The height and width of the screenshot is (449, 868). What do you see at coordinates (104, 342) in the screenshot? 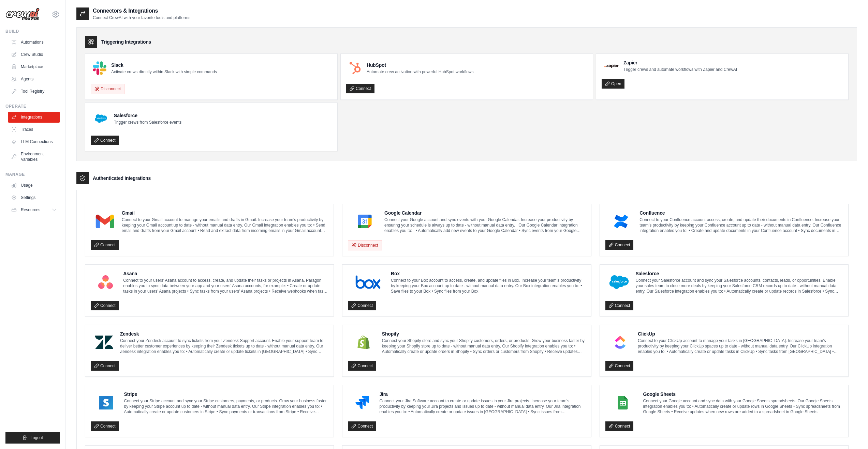
I see `img: Zendesk Logo` at bounding box center [104, 342].